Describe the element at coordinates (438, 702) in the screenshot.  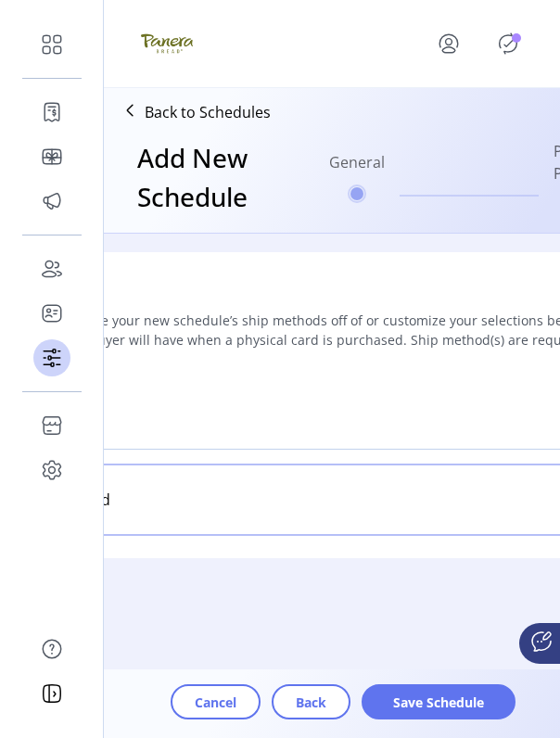
I see `span: Save Schedule` at that location.